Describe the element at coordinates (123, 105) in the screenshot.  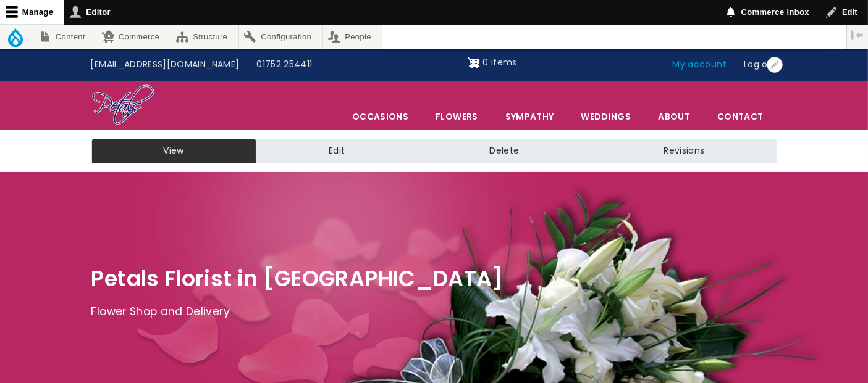
I see `img: Home` at that location.